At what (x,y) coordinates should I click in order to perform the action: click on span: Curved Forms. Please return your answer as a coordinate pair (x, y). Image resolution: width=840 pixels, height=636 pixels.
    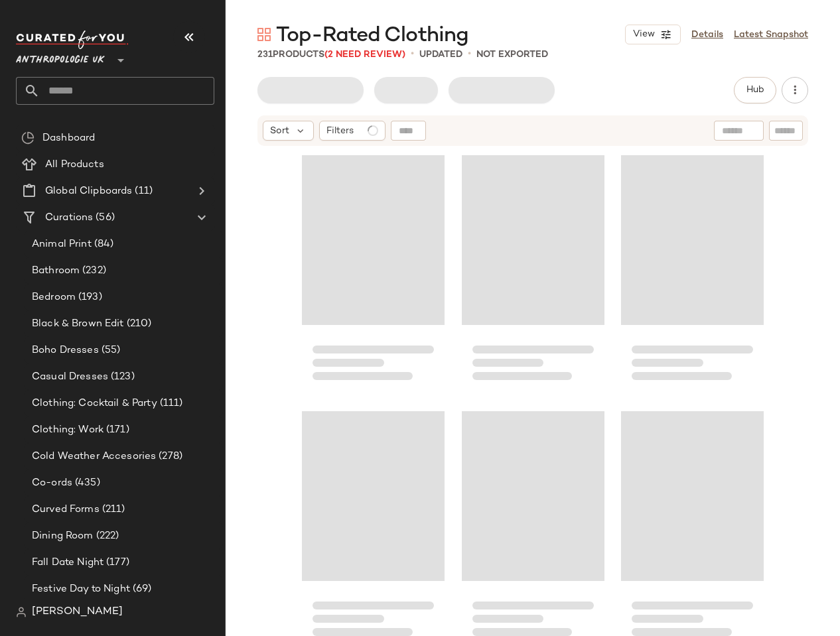
    Looking at the image, I should click on (66, 509).